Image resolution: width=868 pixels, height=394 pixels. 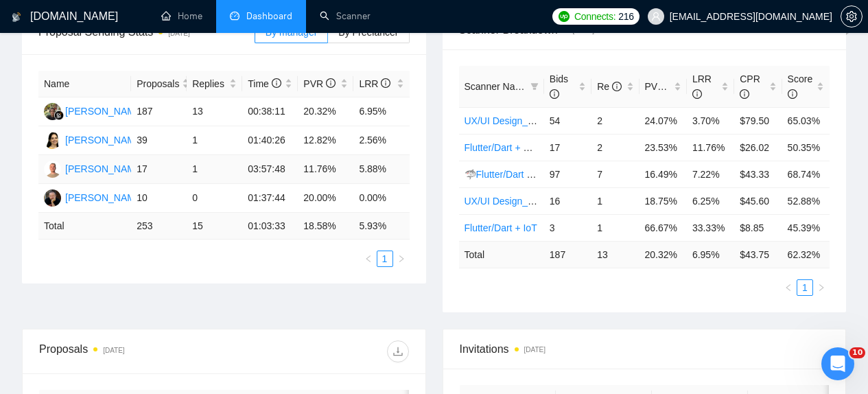 I want to click on td: 16.49%, so click(x=663, y=174).